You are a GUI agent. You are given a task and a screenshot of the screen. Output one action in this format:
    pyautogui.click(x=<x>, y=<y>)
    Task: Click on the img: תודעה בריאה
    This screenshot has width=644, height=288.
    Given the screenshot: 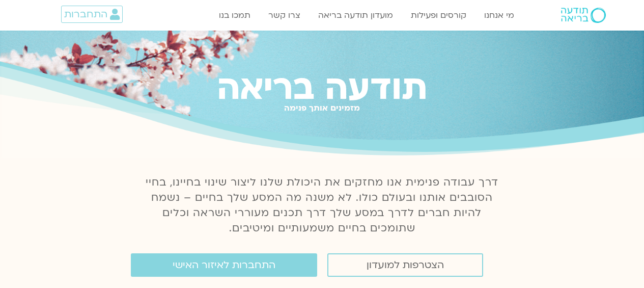 What is the action you would take?
    pyautogui.click(x=584, y=15)
    